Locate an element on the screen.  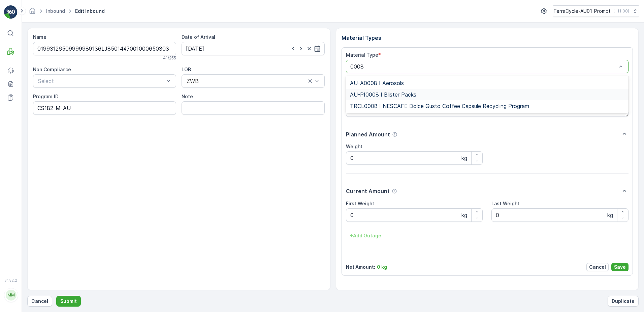
p: Save is located at coordinates (620, 267).